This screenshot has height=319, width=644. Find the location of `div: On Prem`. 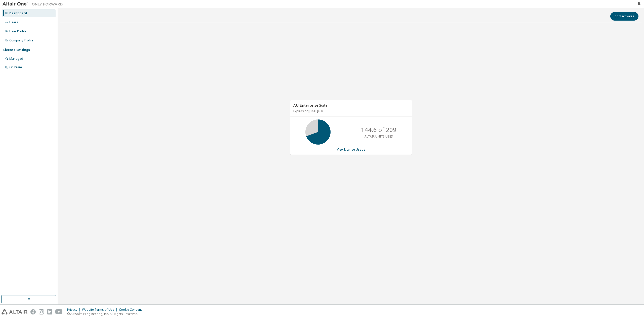

div: On Prem is located at coordinates (16, 67).